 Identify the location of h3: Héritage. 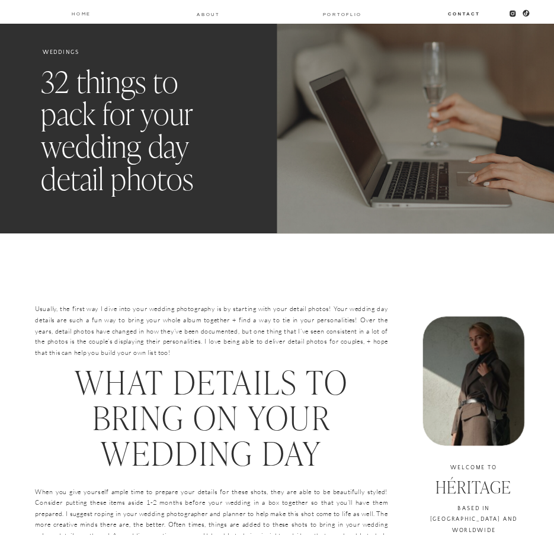
(473, 489).